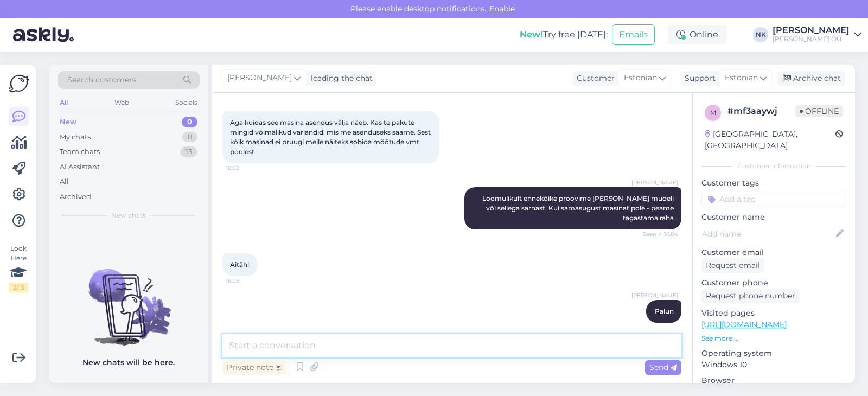  I want to click on p: Operating system, so click(773, 353).